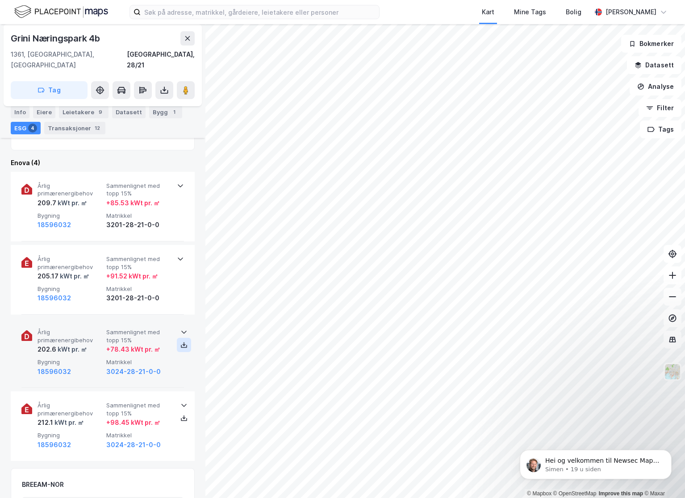 The image size is (685, 498). What do you see at coordinates (133, 350) in the screenshot?
I see `div: + 78.43 kWt pr. ㎡` at bounding box center [133, 350].